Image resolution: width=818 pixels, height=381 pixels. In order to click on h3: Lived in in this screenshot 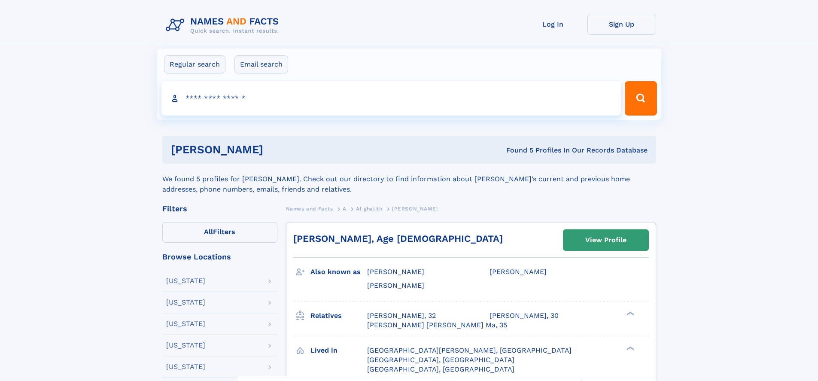, I will do `click(339, 350)`.